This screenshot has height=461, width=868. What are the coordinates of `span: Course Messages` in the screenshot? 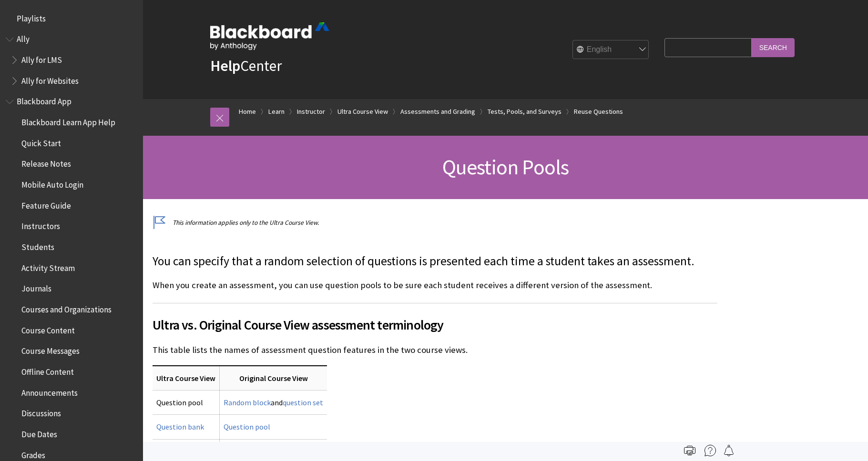 It's located at (51, 350).